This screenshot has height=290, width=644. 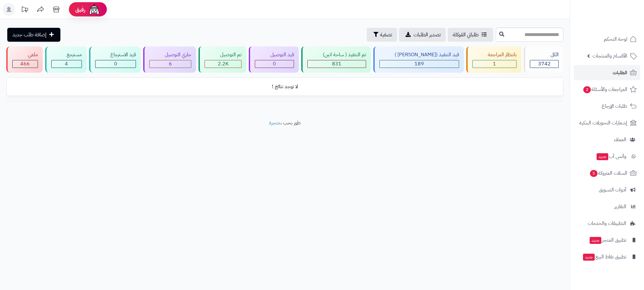 What do you see at coordinates (25, 10) in the screenshot?
I see `a: تحديثات المنصة` at bounding box center [25, 10].